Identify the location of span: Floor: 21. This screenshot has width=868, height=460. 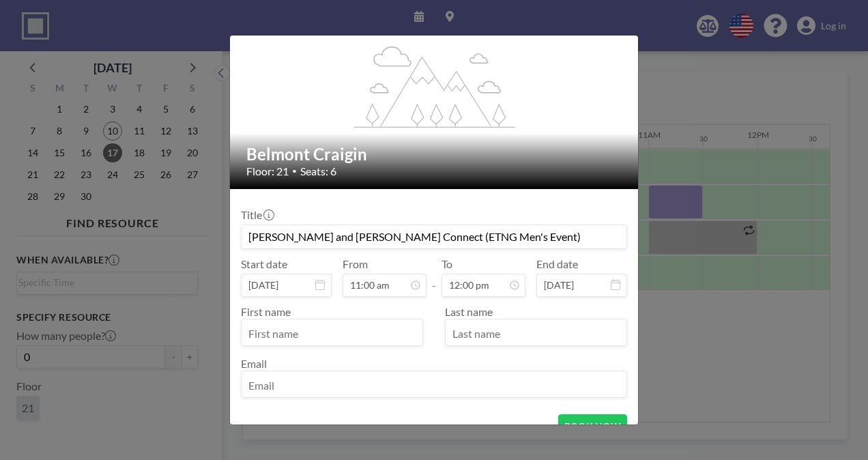
(268, 172).